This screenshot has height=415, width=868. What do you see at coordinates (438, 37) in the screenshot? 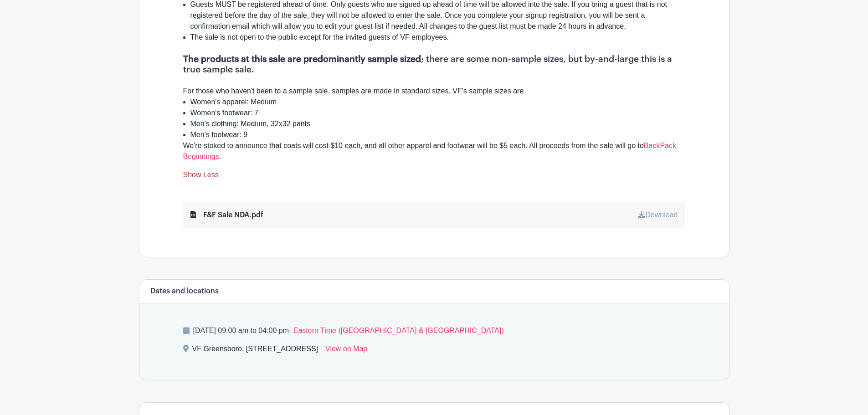
I see `li: ​​​​​​​The sale is not open to the public except for the invited guests of VF employees.` at bounding box center [438, 37].